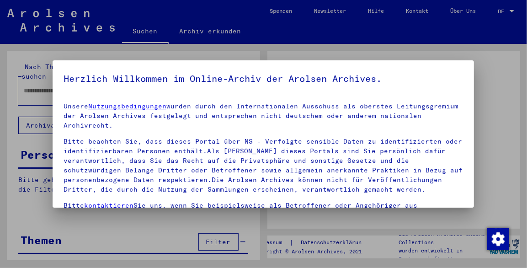  I want to click on h5: Herzlich Willkommen im Online-Archiv der Arolsen Archives., so click(263, 79).